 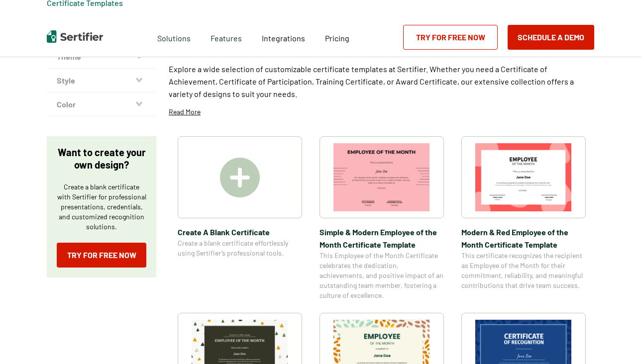 What do you see at coordinates (381, 81) in the screenshot?
I see `p: Explore a wide selection of customizable certificate templates at Sertifier. Whether you need a C...` at bounding box center [381, 81].